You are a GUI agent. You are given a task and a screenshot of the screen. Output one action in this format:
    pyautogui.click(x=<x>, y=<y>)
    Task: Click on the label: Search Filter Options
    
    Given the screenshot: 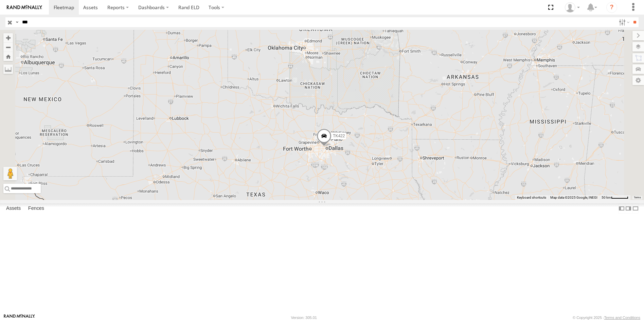 What is the action you would take?
    pyautogui.click(x=623, y=22)
    